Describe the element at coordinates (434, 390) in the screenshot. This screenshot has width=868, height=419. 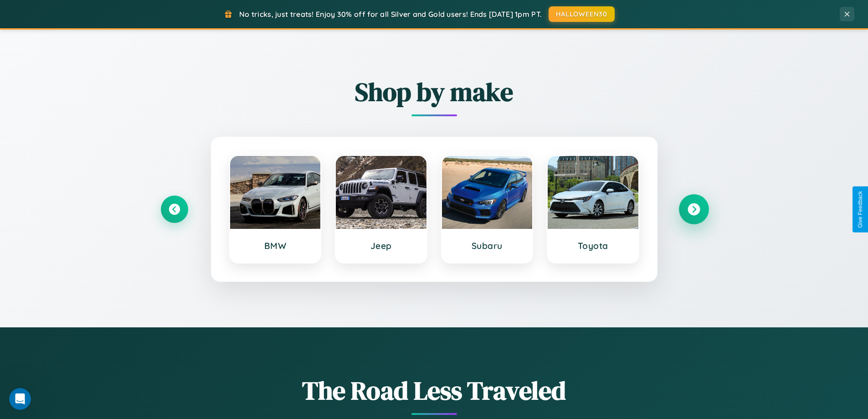
I see `h1: The Road Less Traveled` at that location.